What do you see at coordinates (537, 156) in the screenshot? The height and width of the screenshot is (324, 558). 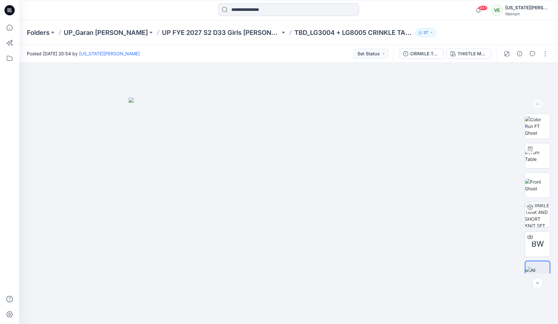 I see `img: Turn Table` at bounding box center [537, 156].